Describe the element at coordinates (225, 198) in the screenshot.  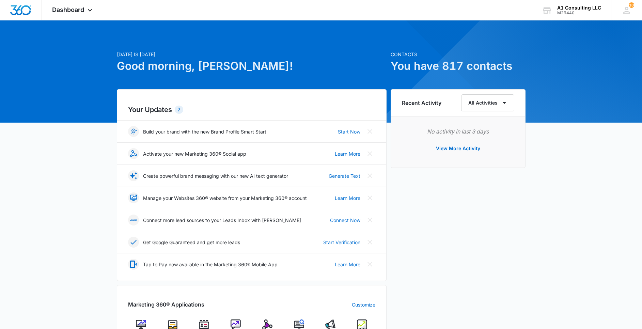
I see `p: Manage your Websites 360® website from your Marketing 360® account` at that location.